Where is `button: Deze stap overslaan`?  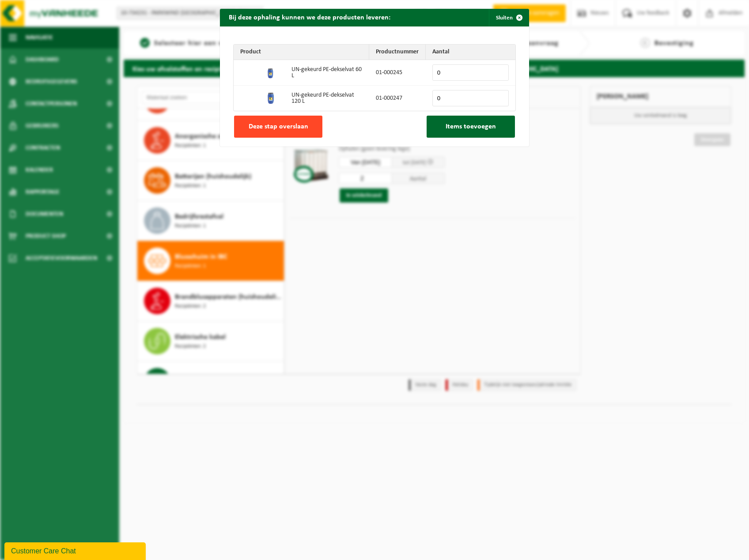 button: Deze stap overslaan is located at coordinates (278, 126).